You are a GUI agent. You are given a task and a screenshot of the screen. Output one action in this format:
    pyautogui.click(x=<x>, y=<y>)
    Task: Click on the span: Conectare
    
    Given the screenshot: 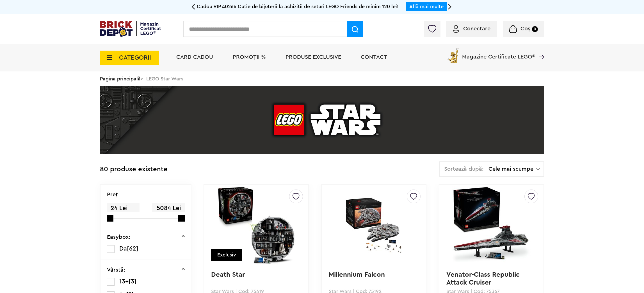 What is the action you would take?
    pyautogui.click(x=476, y=29)
    